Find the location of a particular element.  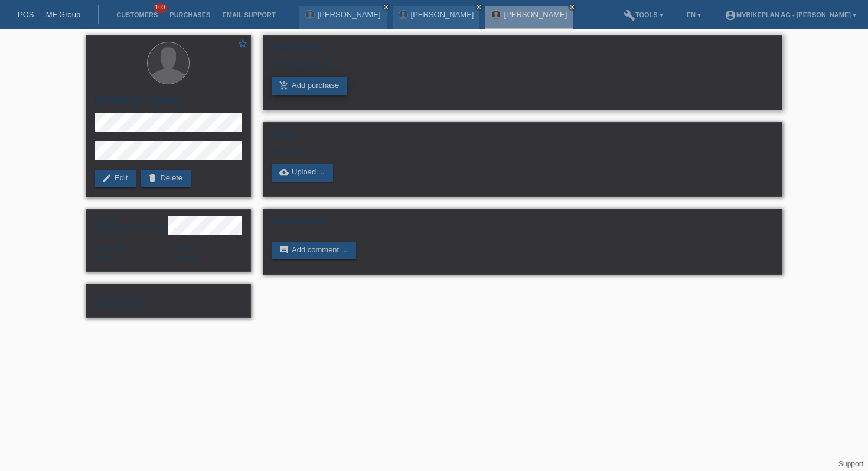

i: comment is located at coordinates (284, 250).